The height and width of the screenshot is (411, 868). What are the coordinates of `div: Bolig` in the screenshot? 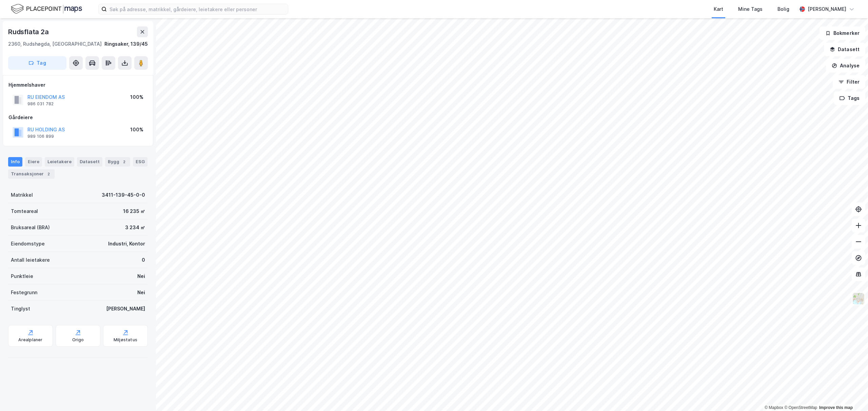 It's located at (783, 9).